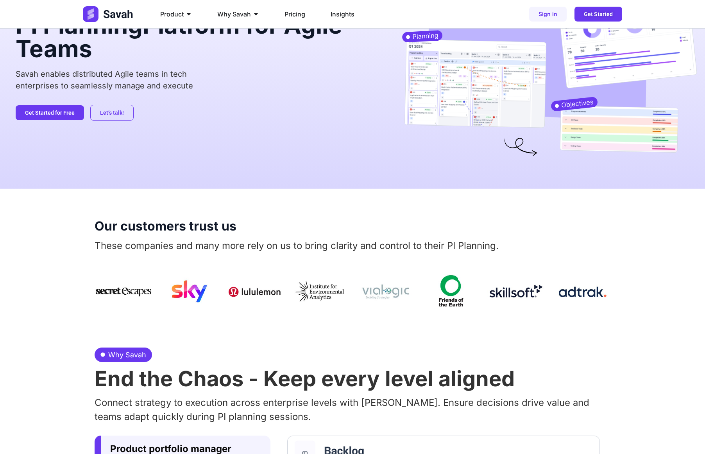 This screenshot has height=454, width=705. Describe the element at coordinates (109, 14) in the screenshot. I see `img: Logo (2)` at that location.